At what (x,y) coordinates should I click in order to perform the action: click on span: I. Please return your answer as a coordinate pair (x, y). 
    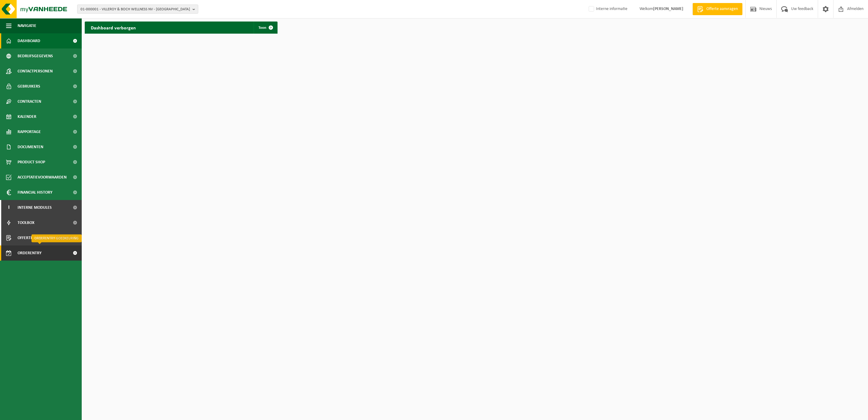
    Looking at the image, I should click on (9, 208).